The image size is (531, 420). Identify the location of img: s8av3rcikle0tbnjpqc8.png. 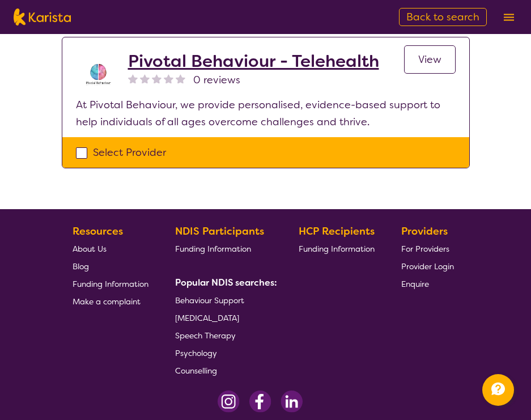
(99, 74).